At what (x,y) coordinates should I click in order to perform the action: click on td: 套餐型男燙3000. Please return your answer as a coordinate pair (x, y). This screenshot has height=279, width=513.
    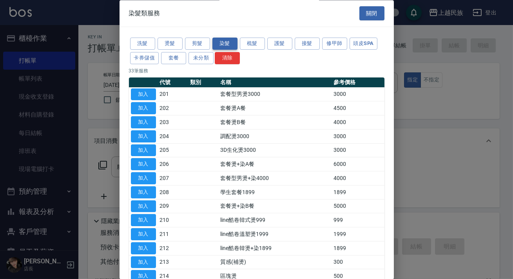
    Looking at the image, I should click on (274, 95).